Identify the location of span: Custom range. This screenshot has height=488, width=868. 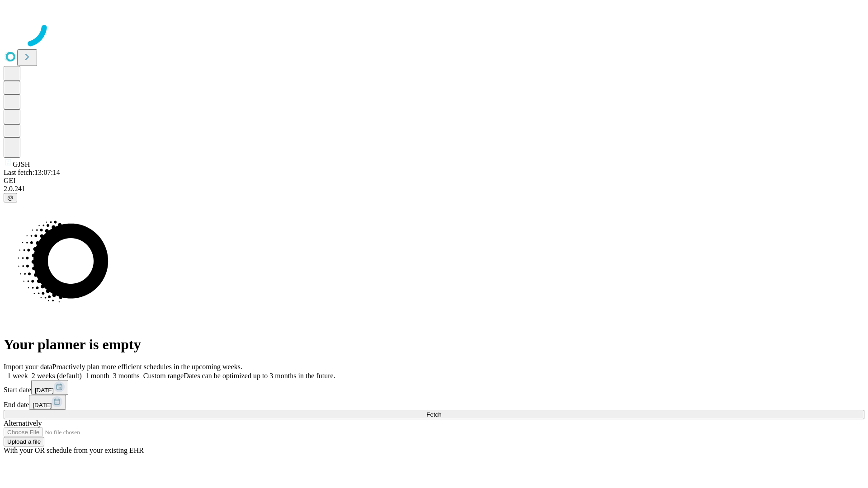
(163, 376).